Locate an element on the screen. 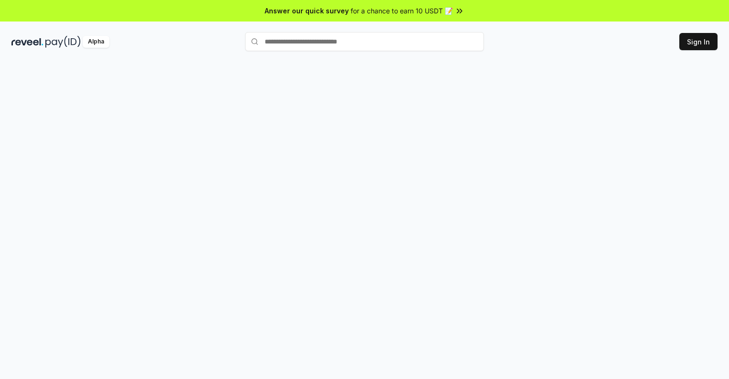 The height and width of the screenshot is (379, 729). span: Answer our quick survey is located at coordinates (307, 11).